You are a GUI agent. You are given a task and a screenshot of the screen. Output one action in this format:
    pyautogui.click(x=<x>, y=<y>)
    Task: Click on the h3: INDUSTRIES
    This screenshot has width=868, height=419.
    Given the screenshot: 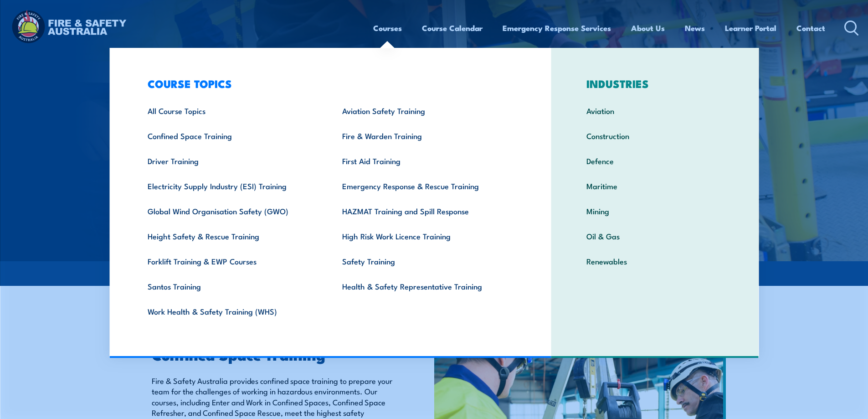 What is the action you would take?
    pyautogui.click(x=655, y=84)
    